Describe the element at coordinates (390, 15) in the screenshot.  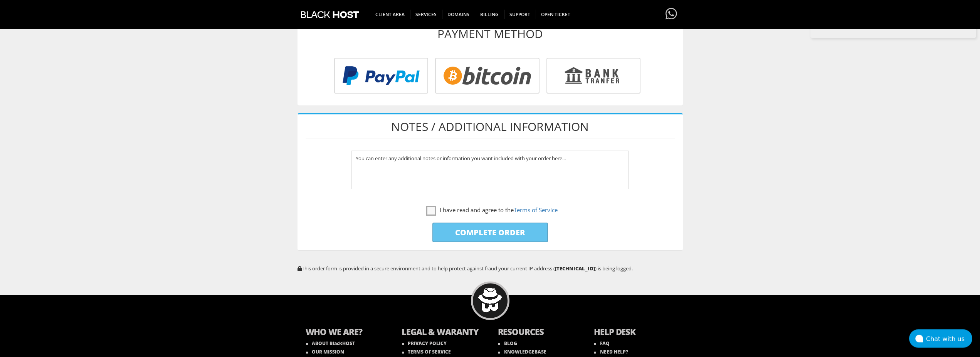
I see `span: CLIENT AREA` at that location.